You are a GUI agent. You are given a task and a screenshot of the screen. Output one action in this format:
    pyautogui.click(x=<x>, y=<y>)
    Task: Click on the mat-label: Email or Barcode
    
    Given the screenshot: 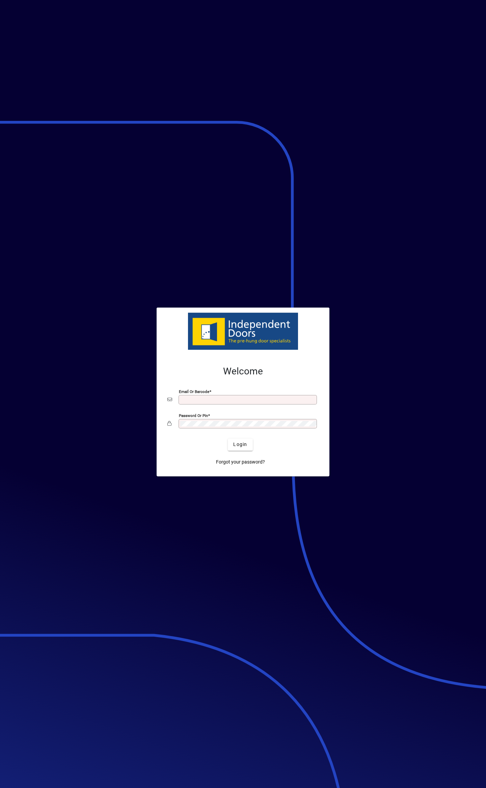 What is the action you would take?
    pyautogui.click(x=194, y=391)
    